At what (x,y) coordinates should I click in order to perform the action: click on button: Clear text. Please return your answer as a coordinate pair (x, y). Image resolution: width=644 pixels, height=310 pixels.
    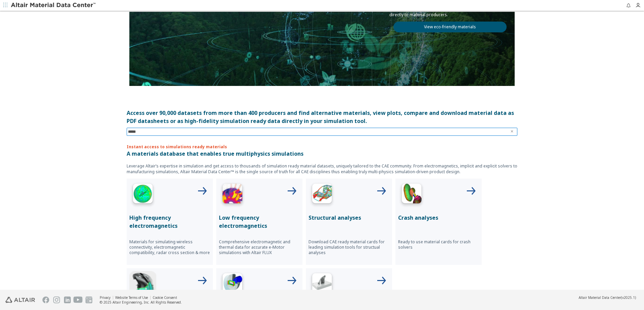
    Looking at the image, I should click on (512, 132).